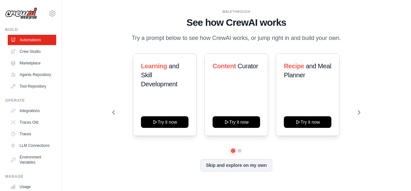  Describe the element at coordinates (236, 22) in the screenshot. I see `h1: See how CrewAI works` at that location.